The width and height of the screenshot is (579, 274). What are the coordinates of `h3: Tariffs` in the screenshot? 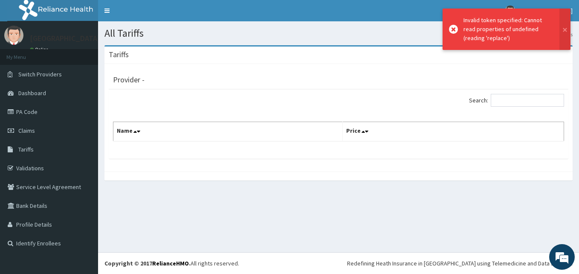 It's located at (119, 55).